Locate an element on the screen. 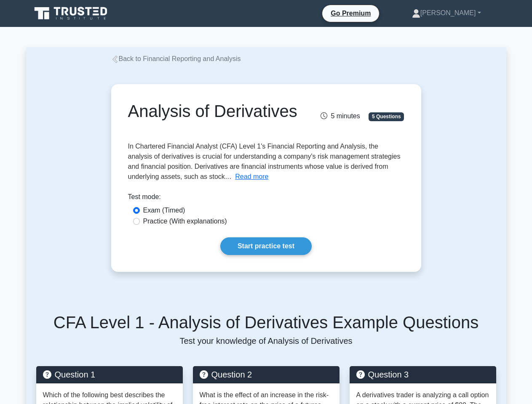 Image resolution: width=532 pixels, height=404 pixels. h5: Question 3 is located at coordinates (423, 375).